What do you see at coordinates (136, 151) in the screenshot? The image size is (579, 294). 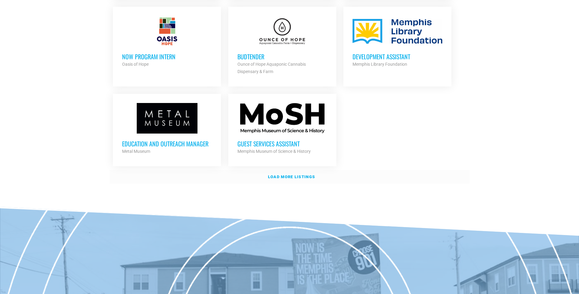 I see `strong: Metal Museum` at bounding box center [136, 151].